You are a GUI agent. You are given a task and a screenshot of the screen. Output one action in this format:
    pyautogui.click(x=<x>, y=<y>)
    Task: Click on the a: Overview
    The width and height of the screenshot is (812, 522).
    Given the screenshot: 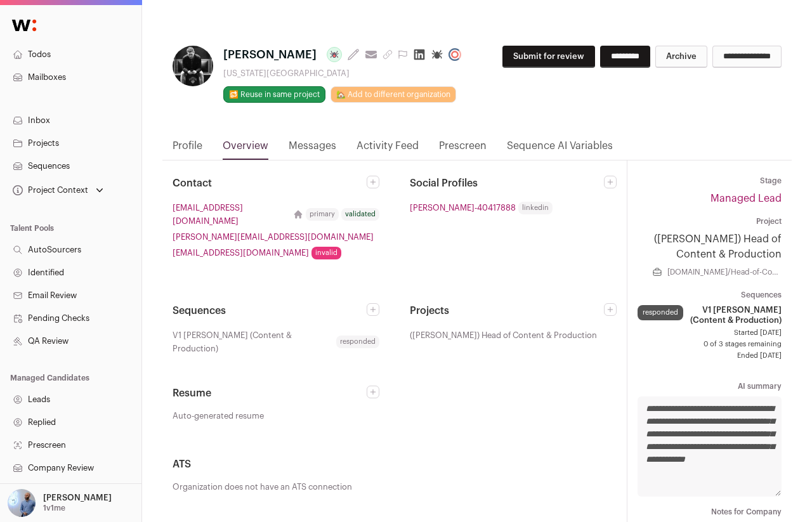 What is the action you would take?
    pyautogui.click(x=246, y=149)
    